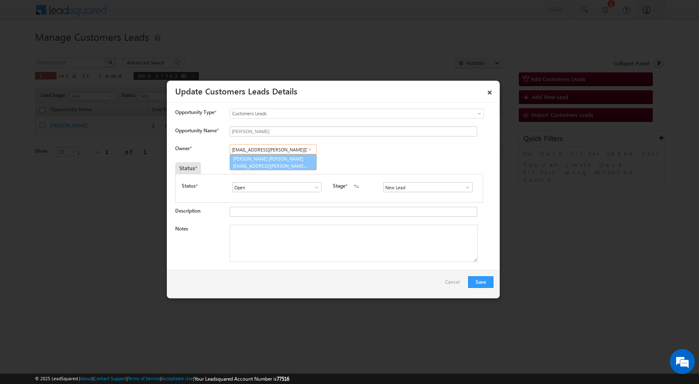 The height and width of the screenshot is (384, 699). I want to click on textarea: Type your message and hit 'Enter', so click(81, 163).